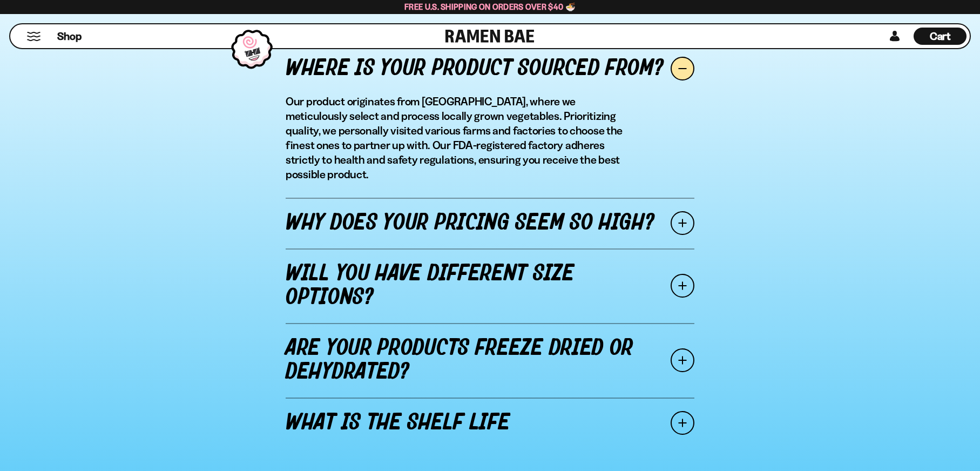 Image resolution: width=980 pixels, height=471 pixels. I want to click on a: What is the shelf life, so click(490, 423).